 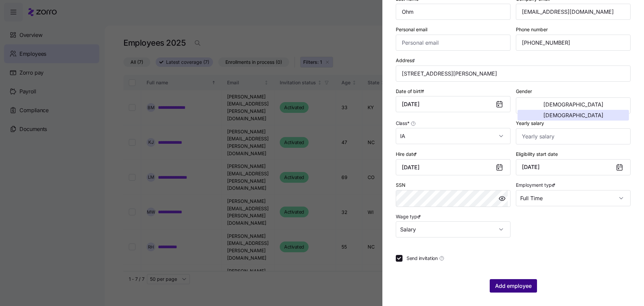 What do you see at coordinates (531, 29) in the screenshot?
I see `label: Phone number` at bounding box center [531, 29].